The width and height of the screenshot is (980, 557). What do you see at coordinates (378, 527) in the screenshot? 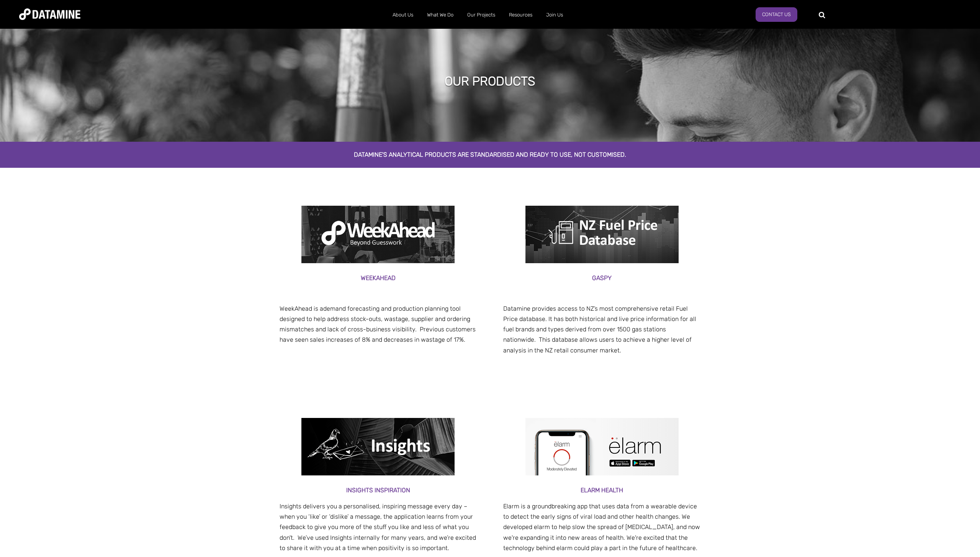
I see `span: Insights delivers you a personalised, inspiring message every day – when you ‘like’ or ‘dislike’ ...` at bounding box center [378, 527].